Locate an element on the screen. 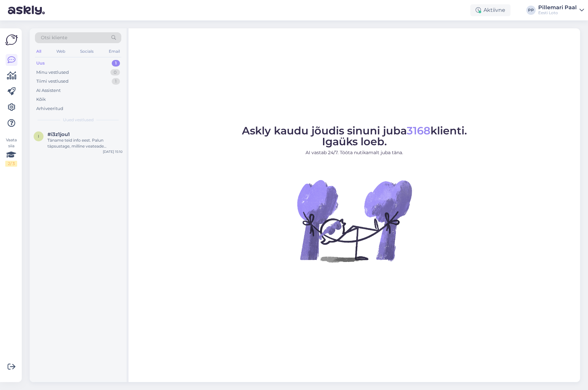  div: Uus is located at coordinates (41, 63).